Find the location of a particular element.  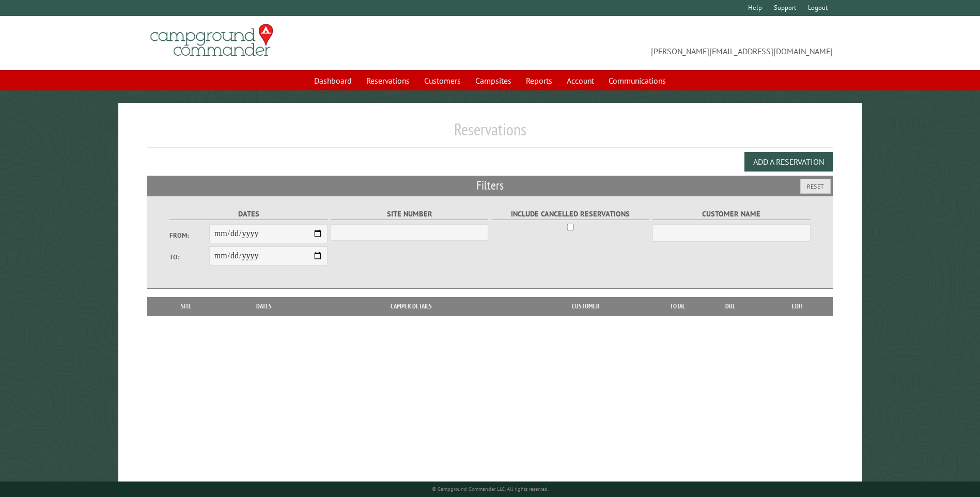

th: Camper Details is located at coordinates (411, 307).